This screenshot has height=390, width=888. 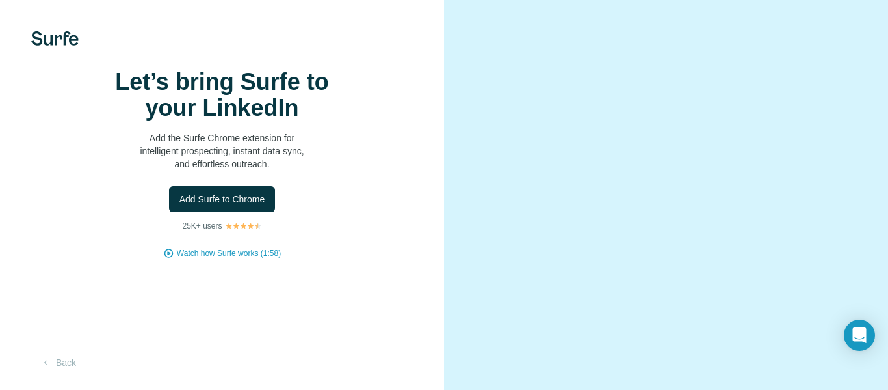 I want to click on p: Add the Surfe Chrome extension for intelligent prospecting, instant data sync, and effortless out..., so click(x=222, y=151).